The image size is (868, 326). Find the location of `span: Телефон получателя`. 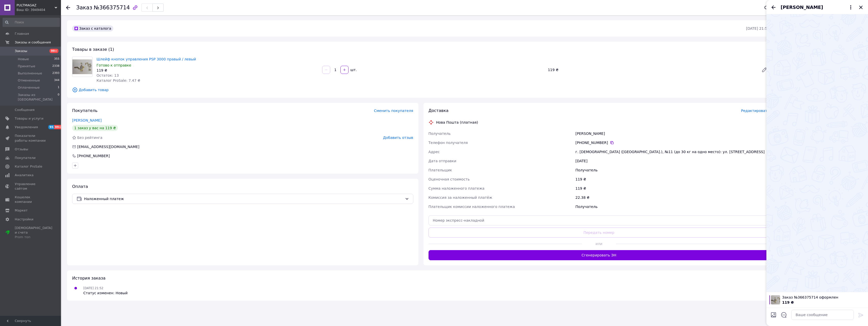

span: Телефон получателя is located at coordinates (448, 143).